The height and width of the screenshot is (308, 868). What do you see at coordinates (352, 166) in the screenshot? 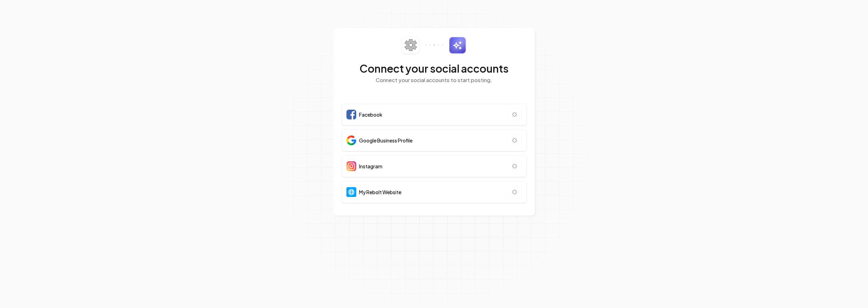
I see `img: Instagram` at bounding box center [352, 166].